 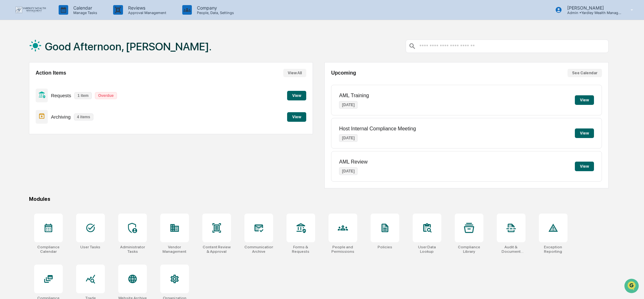 I want to click on div: Compliance Library, so click(x=469, y=249).